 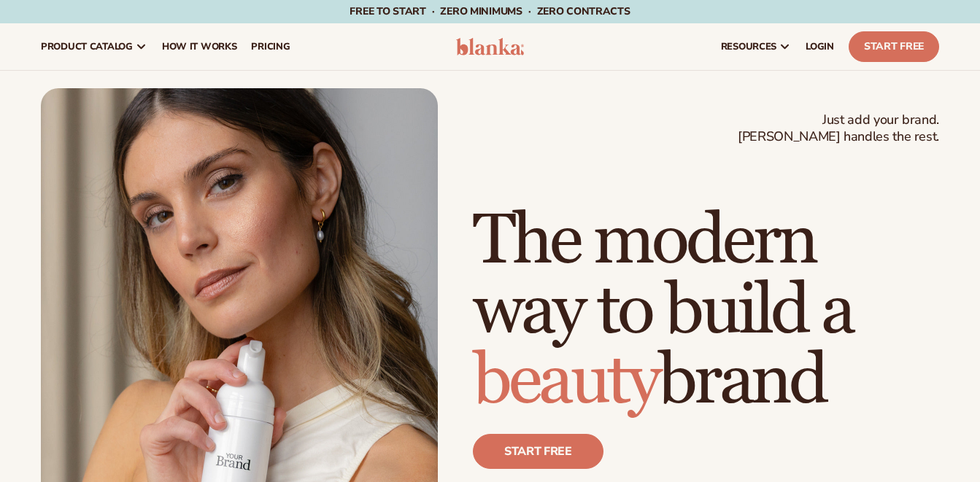 I want to click on span: How It Works, so click(x=199, y=47).